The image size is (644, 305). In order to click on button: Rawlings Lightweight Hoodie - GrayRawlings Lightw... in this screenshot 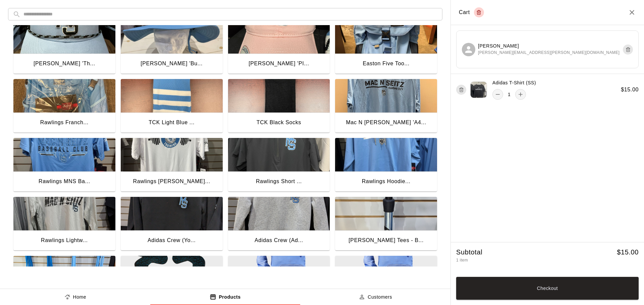, I will do `click(65, 224)`.